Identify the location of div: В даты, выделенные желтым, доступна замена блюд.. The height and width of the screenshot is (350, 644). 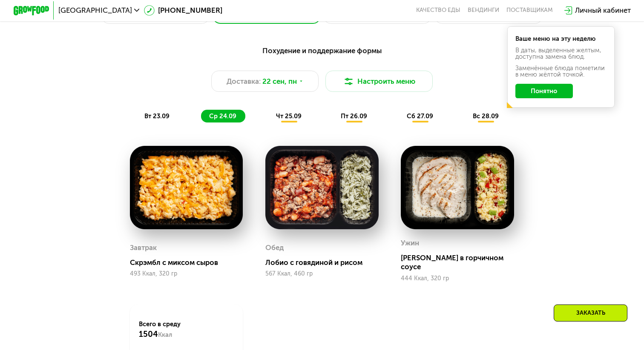
(561, 53).